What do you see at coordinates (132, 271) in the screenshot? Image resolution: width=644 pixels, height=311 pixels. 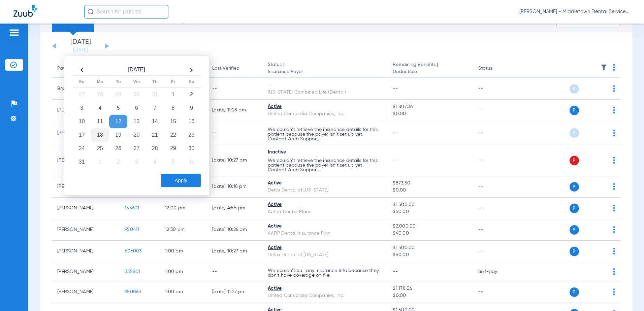 I see `span: 535801` at bounding box center [132, 271].